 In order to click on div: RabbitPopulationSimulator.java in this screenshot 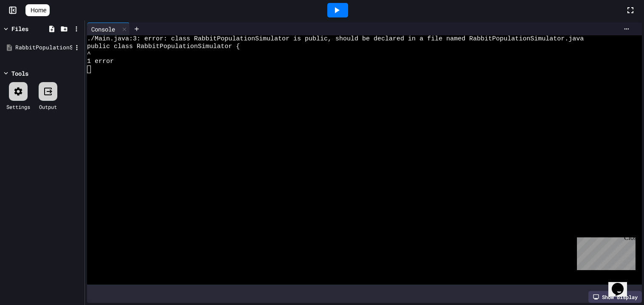, I will do `click(44, 48)`.